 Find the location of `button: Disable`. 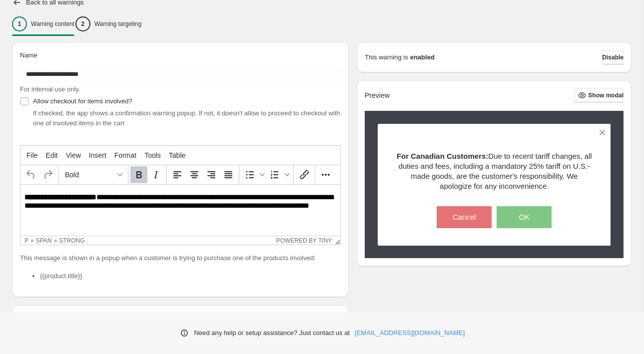

button: Disable is located at coordinates (612, 58).